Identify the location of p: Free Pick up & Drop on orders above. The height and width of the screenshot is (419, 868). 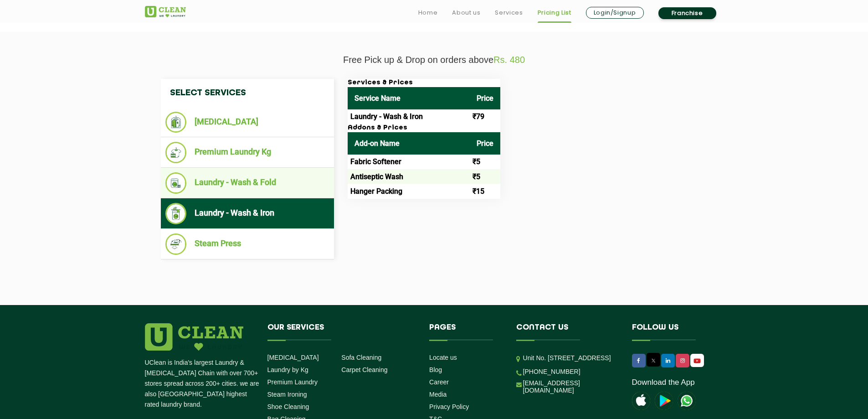
(434, 60).